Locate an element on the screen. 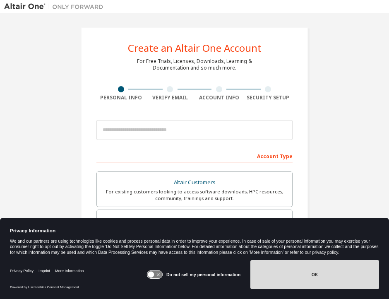 The width and height of the screenshot is (389, 299). div: Students is located at coordinates (194, 220).